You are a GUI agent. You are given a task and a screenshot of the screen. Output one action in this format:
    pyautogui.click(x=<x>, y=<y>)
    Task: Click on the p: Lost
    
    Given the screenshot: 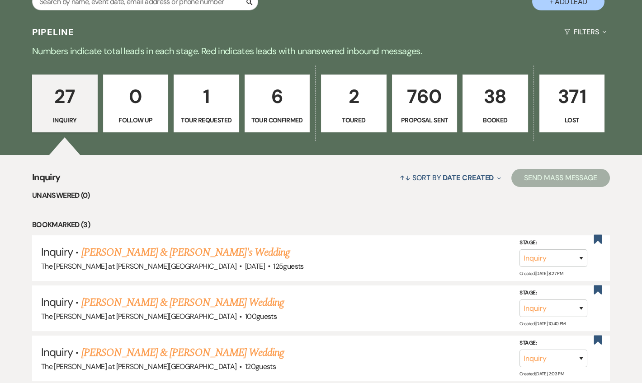 What is the action you would take?
    pyautogui.click(x=572, y=120)
    